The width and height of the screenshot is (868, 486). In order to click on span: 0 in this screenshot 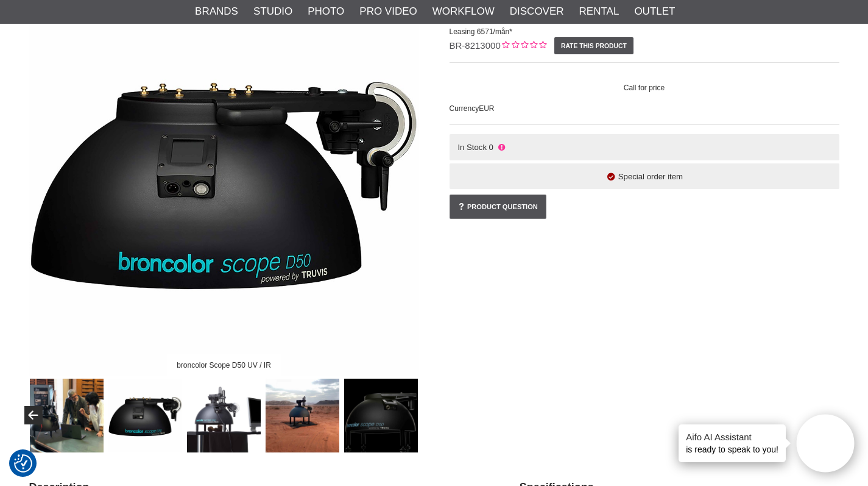, I will do `click(491, 147)`.